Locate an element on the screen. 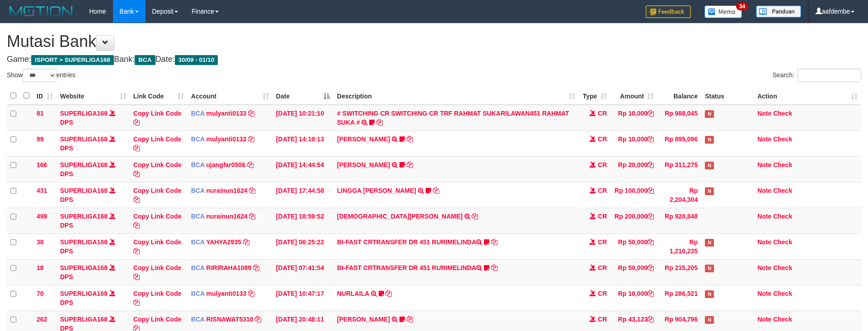 This screenshot has height=331, width=868. span: 431 is located at coordinates (42, 191).